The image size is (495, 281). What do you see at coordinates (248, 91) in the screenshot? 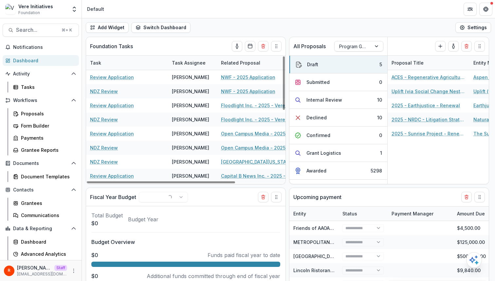
I see `a: NWF - 2025 Application` at bounding box center [248, 91].